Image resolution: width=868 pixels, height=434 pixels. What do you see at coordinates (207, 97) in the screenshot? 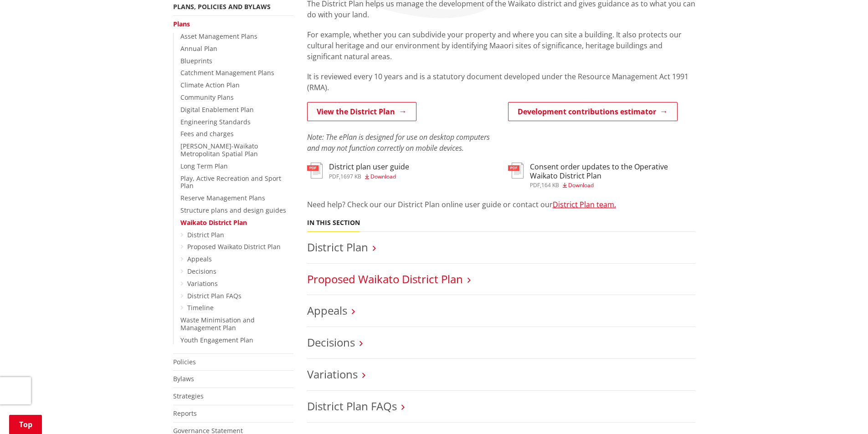
I see `a: Community Plans` at bounding box center [207, 97].